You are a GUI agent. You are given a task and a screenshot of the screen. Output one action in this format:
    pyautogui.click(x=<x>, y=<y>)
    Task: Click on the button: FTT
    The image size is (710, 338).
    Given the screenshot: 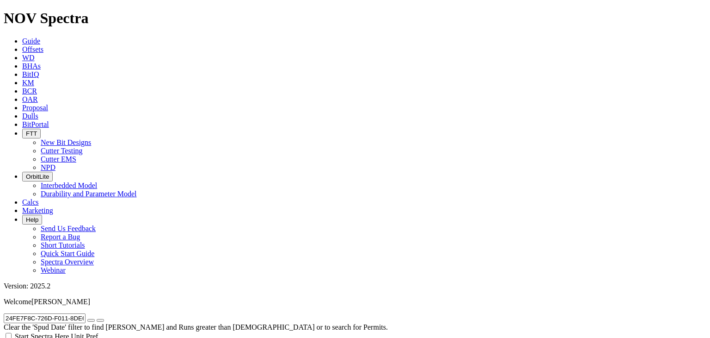 What is the action you would take?
    pyautogui.click(x=31, y=133)
    